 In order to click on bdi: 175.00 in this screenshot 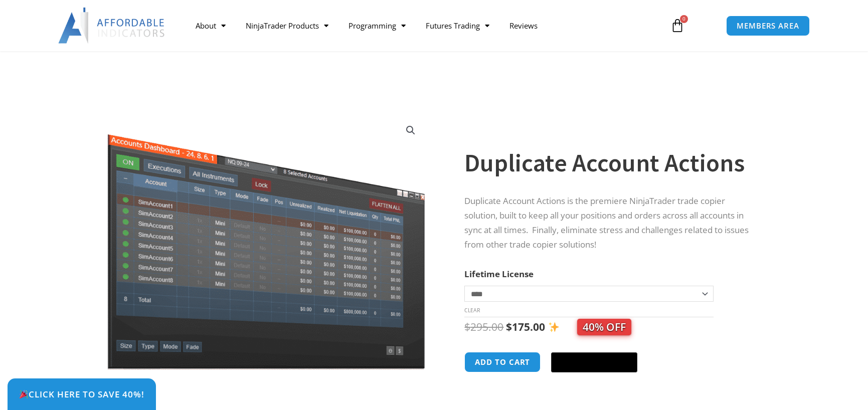, I will do `click(526, 327)`.